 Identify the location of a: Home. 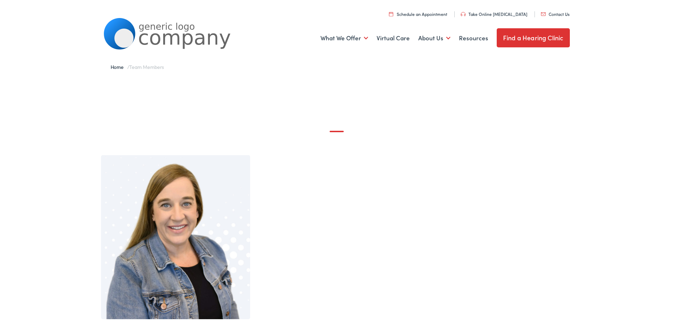
(119, 67).